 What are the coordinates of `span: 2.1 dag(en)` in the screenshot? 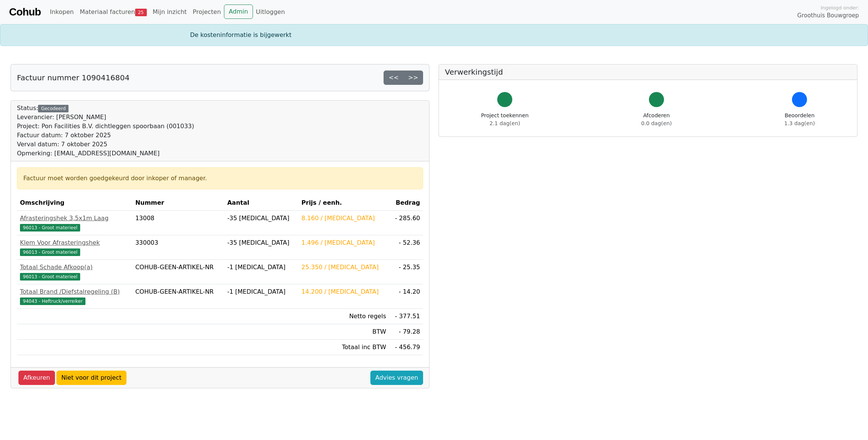 It's located at (505, 123).